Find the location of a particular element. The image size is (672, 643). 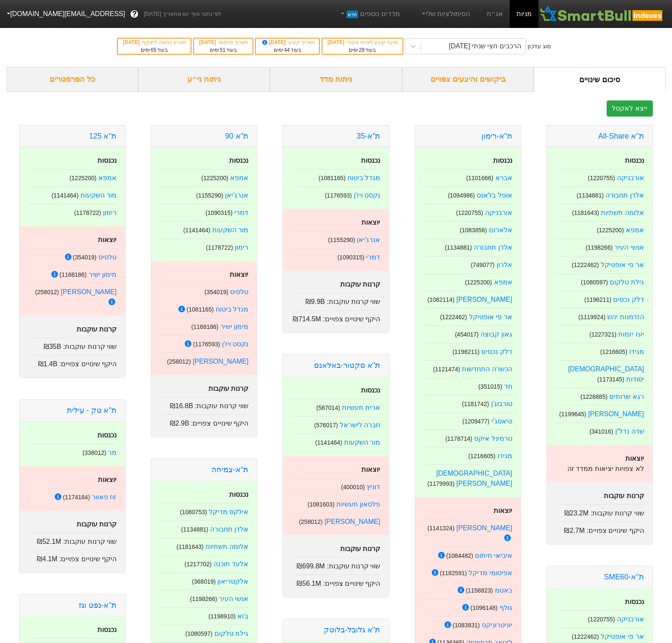

small: ( 1158823 ) is located at coordinates (479, 590).